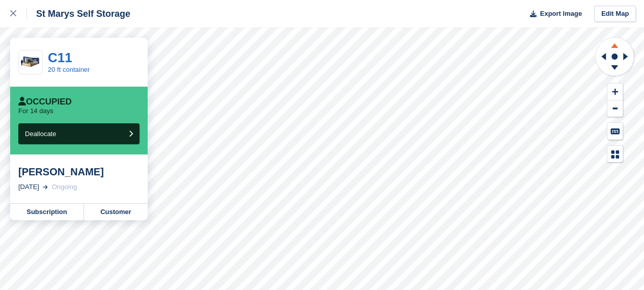 The height and width of the screenshot is (290, 644). I want to click on button: Map Legend, so click(615, 154).